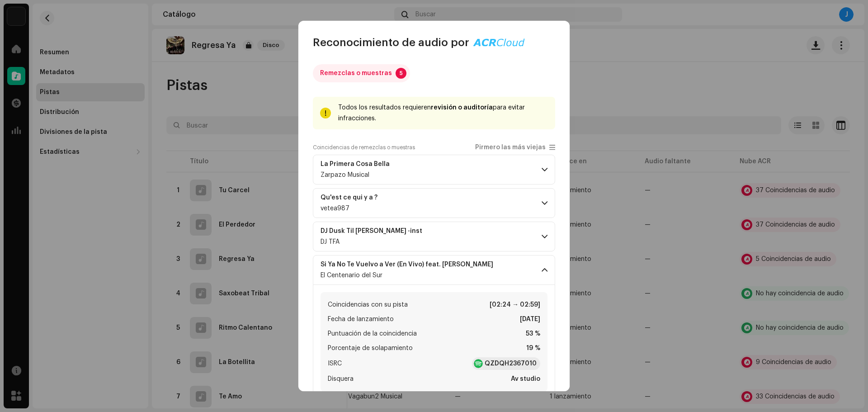  What do you see at coordinates (345, 175) in the screenshot?
I see `span: Zarpazo Musical` at bounding box center [345, 175].